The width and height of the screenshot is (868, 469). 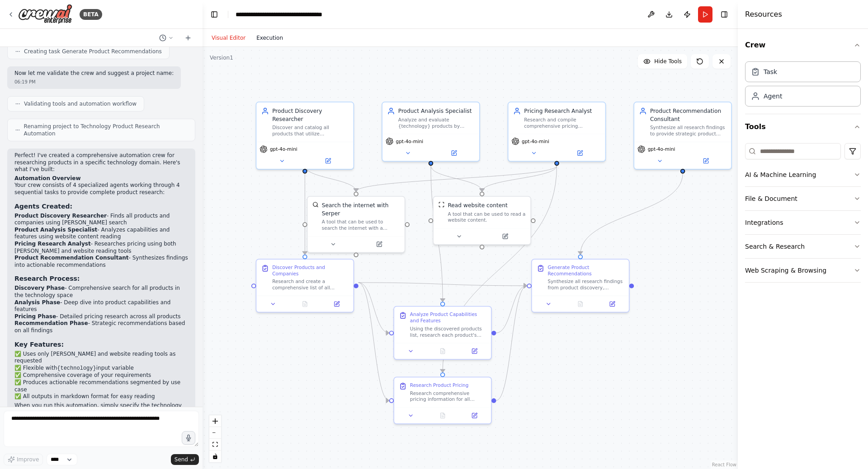 I want to click on strong: Research Process:, so click(x=47, y=279).